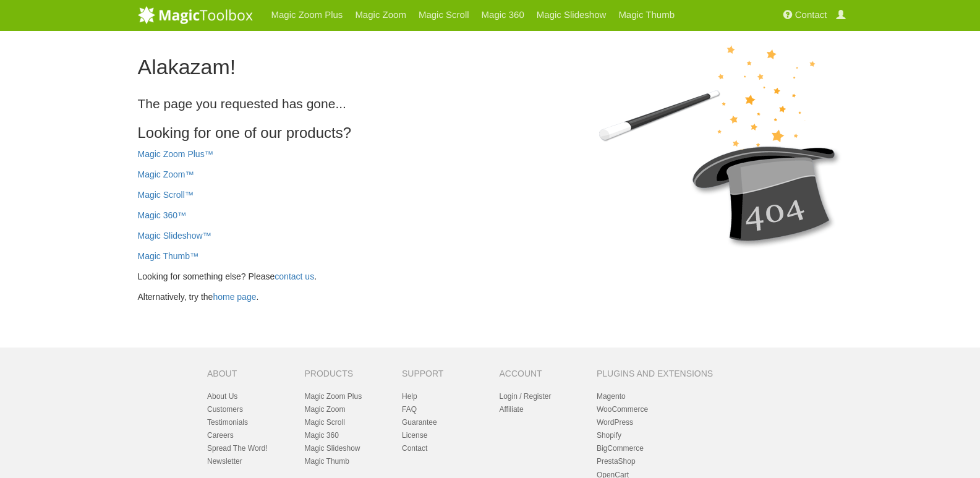 This screenshot has width=980, height=478. Describe the element at coordinates (343, 374) in the screenshot. I see `h6: Products` at that location.